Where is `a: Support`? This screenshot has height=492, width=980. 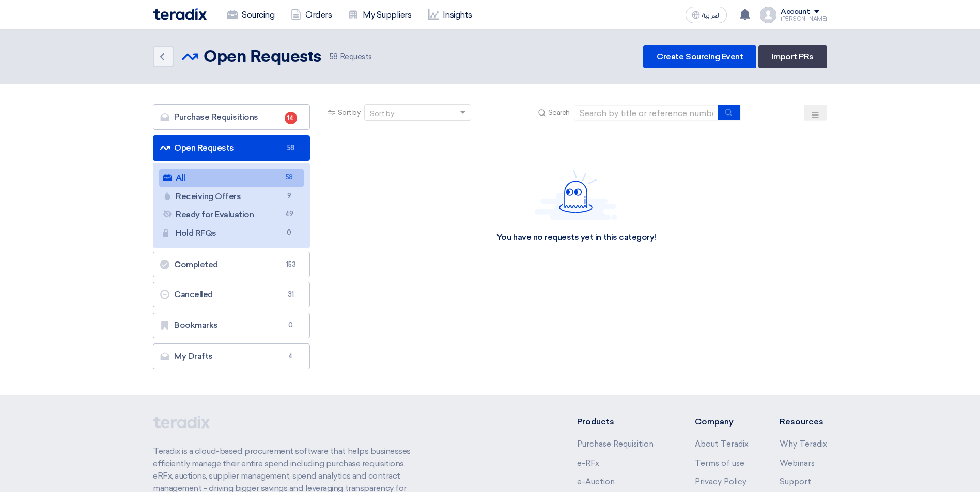 a: Support is located at coordinates (794, 482).